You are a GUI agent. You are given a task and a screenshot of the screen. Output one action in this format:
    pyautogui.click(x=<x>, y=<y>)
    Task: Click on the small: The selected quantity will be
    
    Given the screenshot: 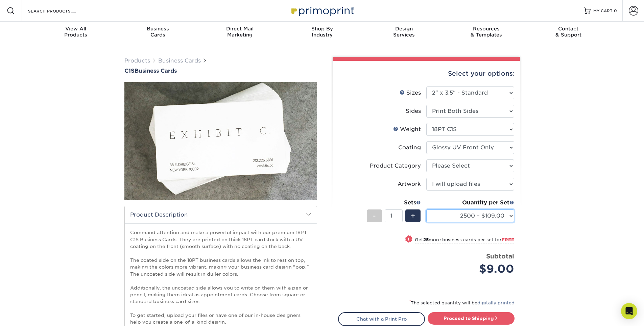 What is the action you would take?
    pyautogui.click(x=462, y=303)
    